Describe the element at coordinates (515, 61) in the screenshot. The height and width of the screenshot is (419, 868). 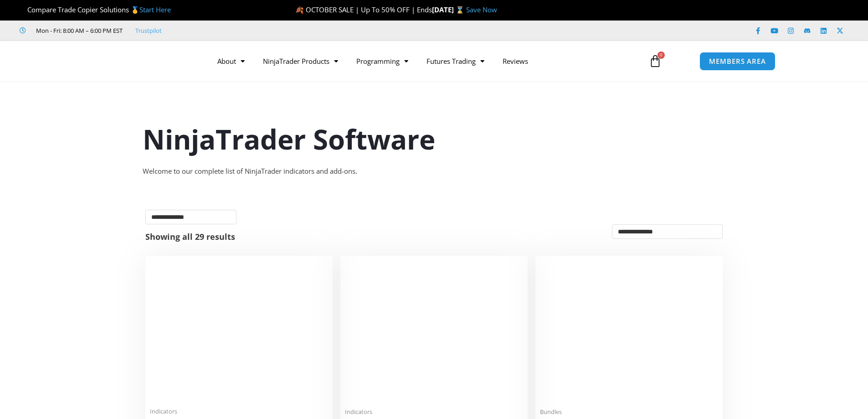
I see `a: Reviews` at that location.